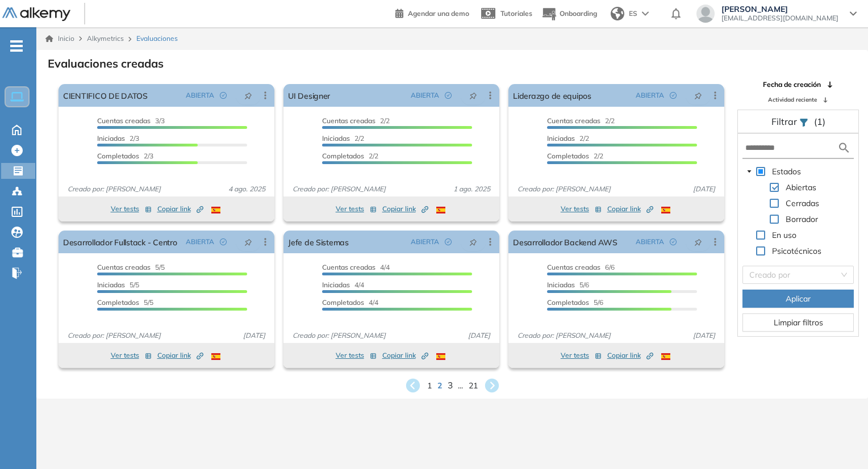 This screenshot has width=868, height=469. I want to click on span: Abiertas, so click(802, 187).